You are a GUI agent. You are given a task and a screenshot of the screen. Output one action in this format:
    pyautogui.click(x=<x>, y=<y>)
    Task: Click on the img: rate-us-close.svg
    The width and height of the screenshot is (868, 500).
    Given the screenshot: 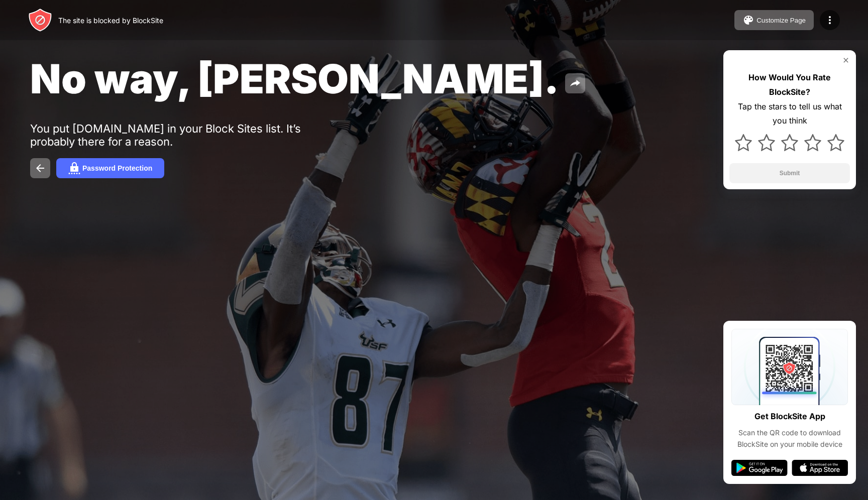 What is the action you would take?
    pyautogui.click(x=846, y=60)
    